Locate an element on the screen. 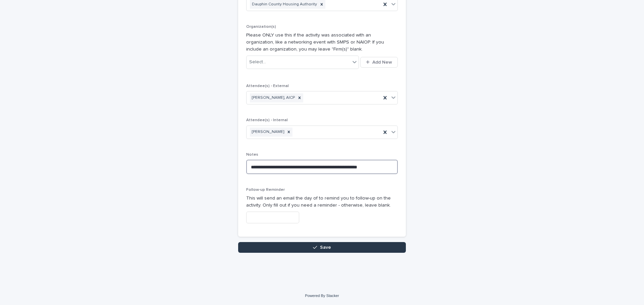 This screenshot has height=305, width=644. span: Notes is located at coordinates (253, 155).